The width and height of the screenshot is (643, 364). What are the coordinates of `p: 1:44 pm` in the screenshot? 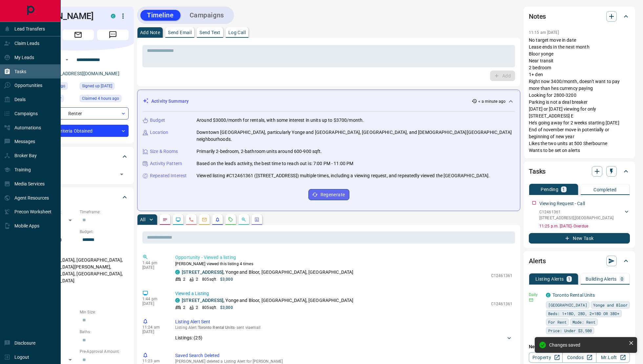 It's located at (154, 299).